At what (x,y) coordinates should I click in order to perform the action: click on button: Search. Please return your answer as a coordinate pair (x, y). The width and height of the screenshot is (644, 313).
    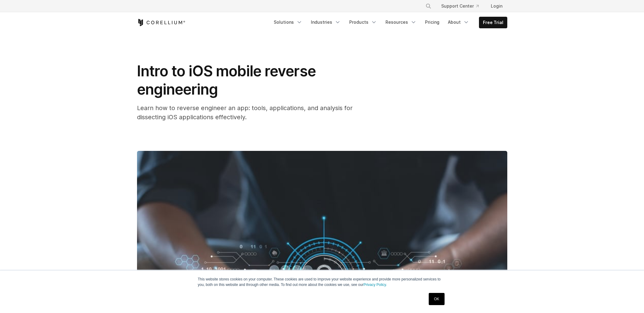
    Looking at the image, I should click on (428, 6).